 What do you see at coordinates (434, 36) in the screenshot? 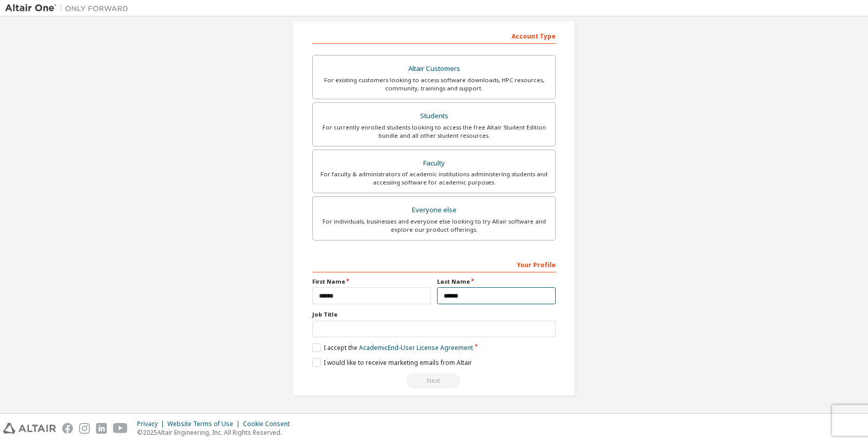
I see `div: Account Type` at bounding box center [434, 36].